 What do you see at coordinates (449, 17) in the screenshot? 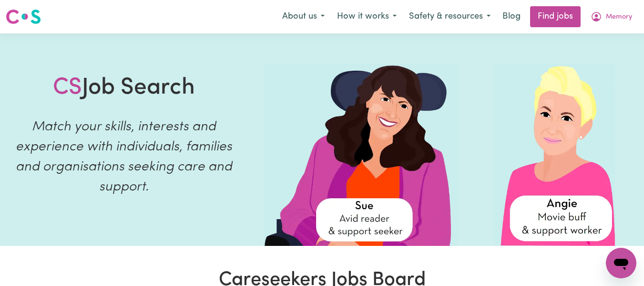
I see `button: Safety & resources` at bounding box center [449, 17].